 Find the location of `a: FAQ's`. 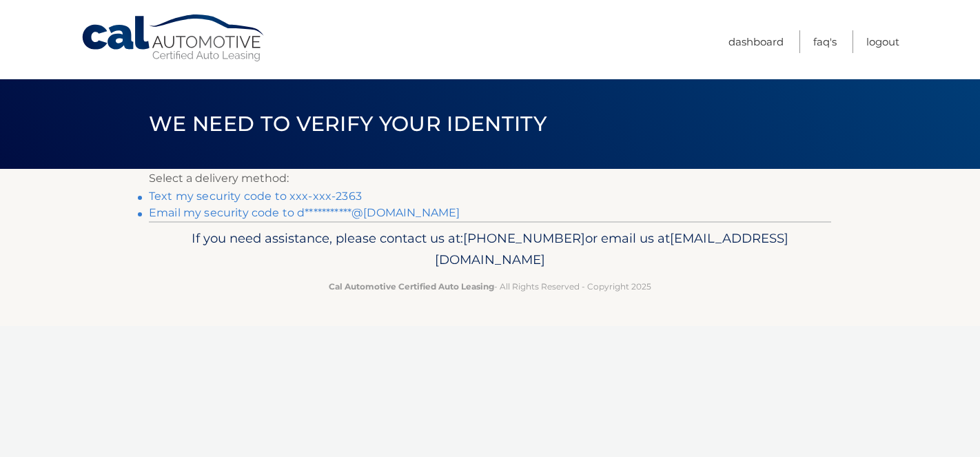

a: FAQ's is located at coordinates (825, 41).